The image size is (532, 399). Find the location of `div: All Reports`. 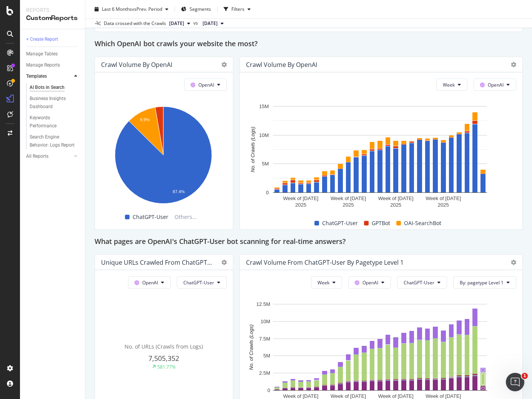

div: All Reports is located at coordinates (37, 156).